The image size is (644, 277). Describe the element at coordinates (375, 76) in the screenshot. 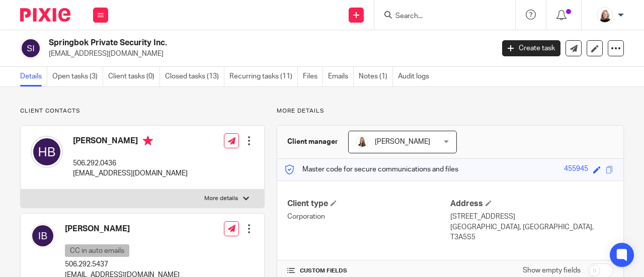

I see `a: Notes (1)` at that location.